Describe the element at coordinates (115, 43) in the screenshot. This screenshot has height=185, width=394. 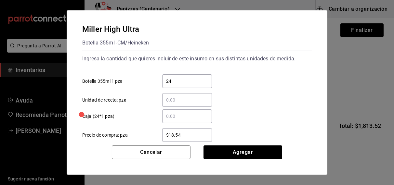
I see `div: Botella 355ml - CM/Heineken` at that location.